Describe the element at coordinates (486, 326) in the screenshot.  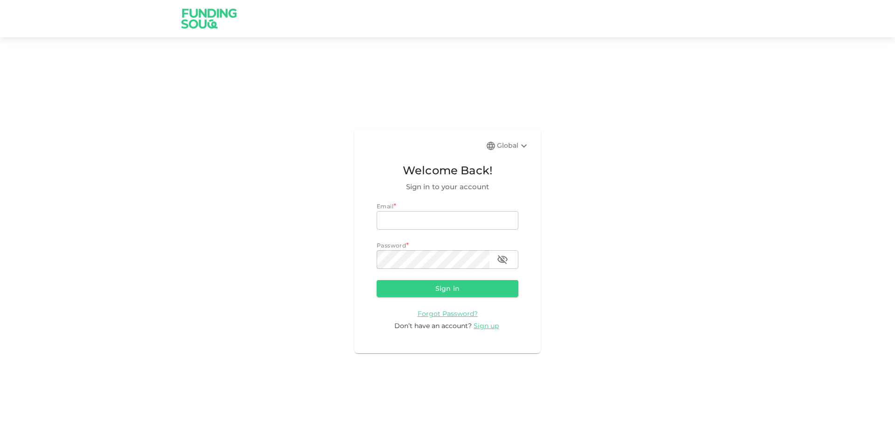
I see `span: Sign up` at that location.